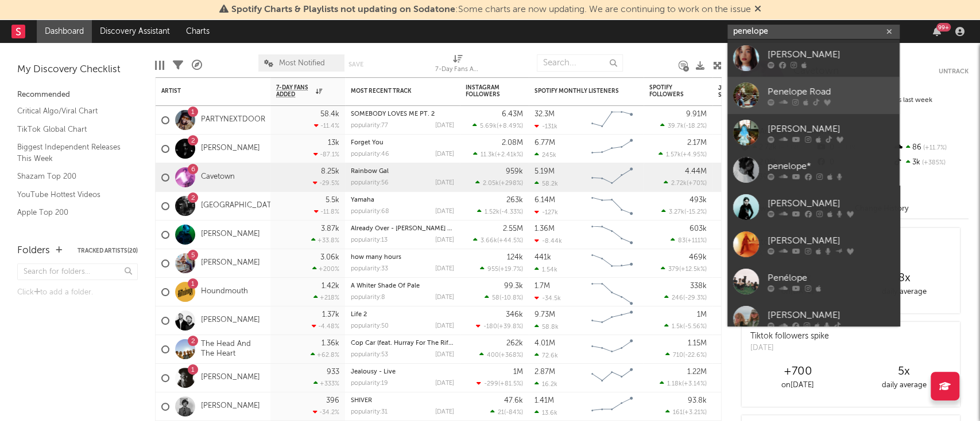  Describe the element at coordinates (546, 212) in the screenshot. I see `div: -127k` at that location.